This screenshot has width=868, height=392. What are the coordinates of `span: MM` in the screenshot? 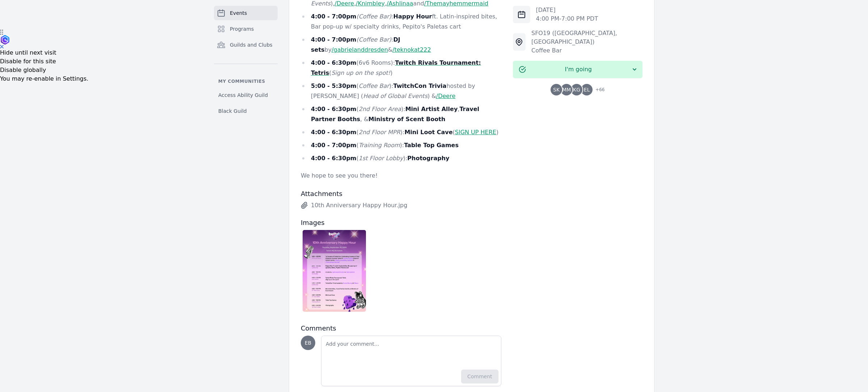 It's located at (567, 90).